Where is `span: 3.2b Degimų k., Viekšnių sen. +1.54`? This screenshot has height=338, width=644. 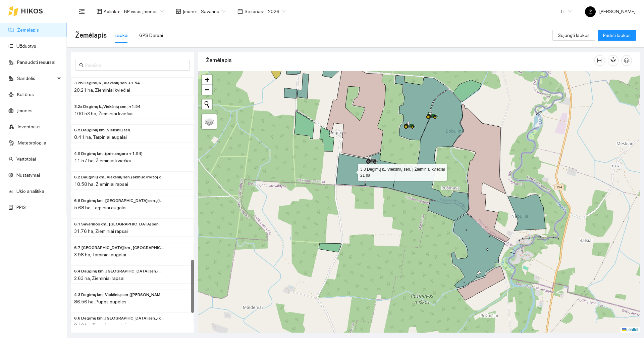 span: 3.2b Degimų k., Viekšnių sen. +1.54 is located at coordinates (107, 83).